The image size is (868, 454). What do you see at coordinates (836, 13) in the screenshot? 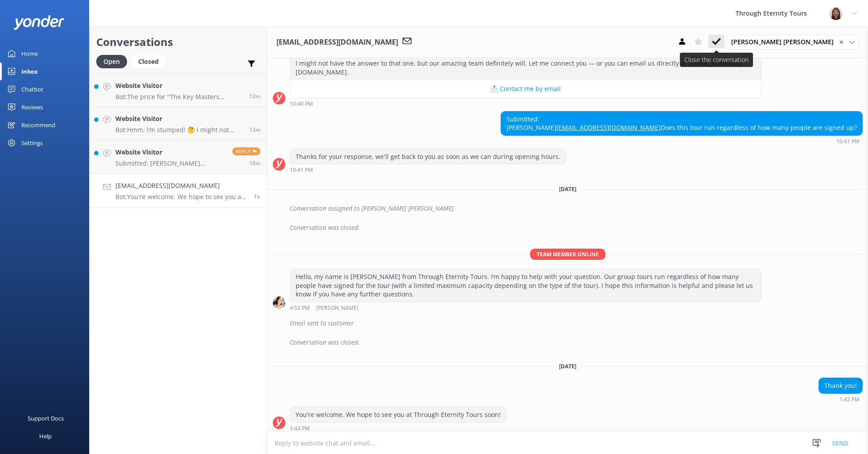
I see `img: 725-1755267273.png` at bounding box center [836, 13].